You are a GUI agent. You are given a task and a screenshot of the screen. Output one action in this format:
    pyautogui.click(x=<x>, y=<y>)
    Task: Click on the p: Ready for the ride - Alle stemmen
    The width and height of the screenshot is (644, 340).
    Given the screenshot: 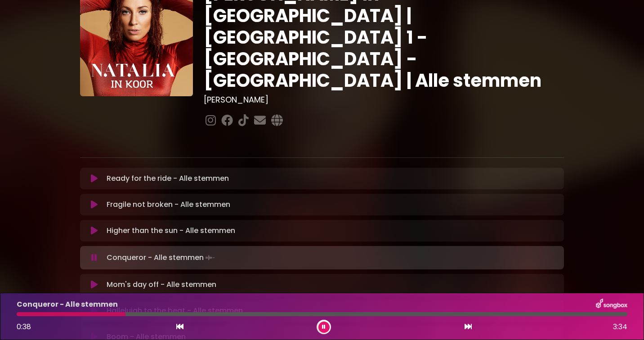 What is the action you would take?
    pyautogui.click(x=168, y=179)
    